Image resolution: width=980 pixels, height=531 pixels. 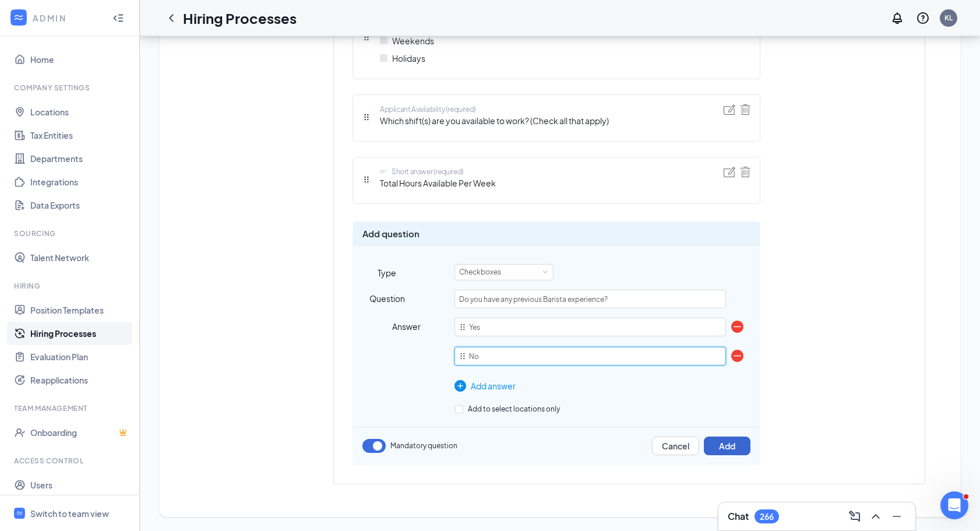 I want to click on svg: Minimize, so click(x=897, y=516).